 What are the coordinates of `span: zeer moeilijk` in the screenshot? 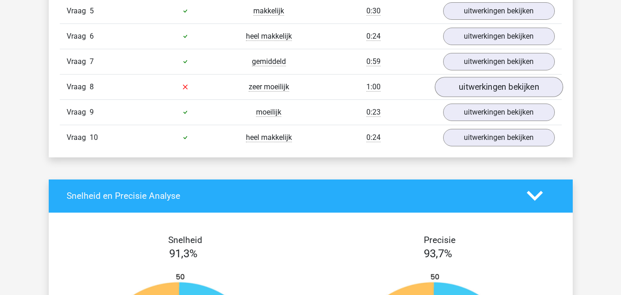 It's located at (269, 87).